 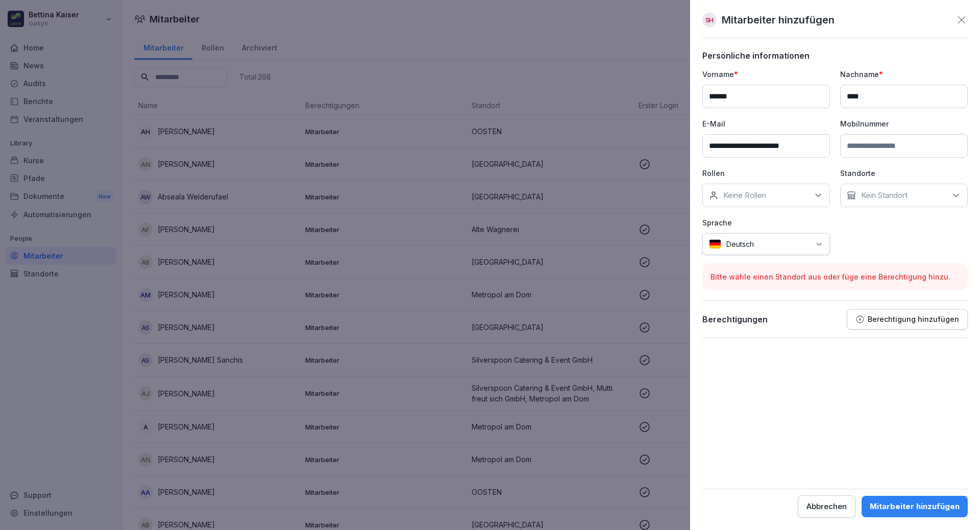 What do you see at coordinates (913, 319) in the screenshot?
I see `p: Berechtigung hinzufügen` at bounding box center [913, 319].